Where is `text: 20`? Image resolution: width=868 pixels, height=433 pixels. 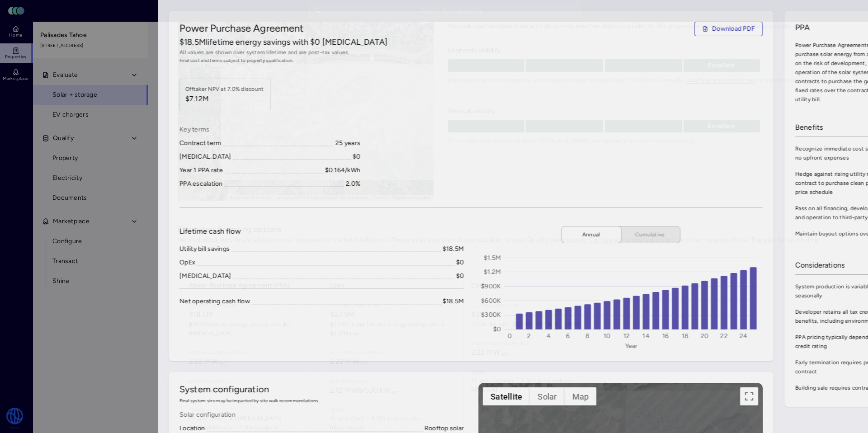
text: 20 is located at coordinates (705, 336).